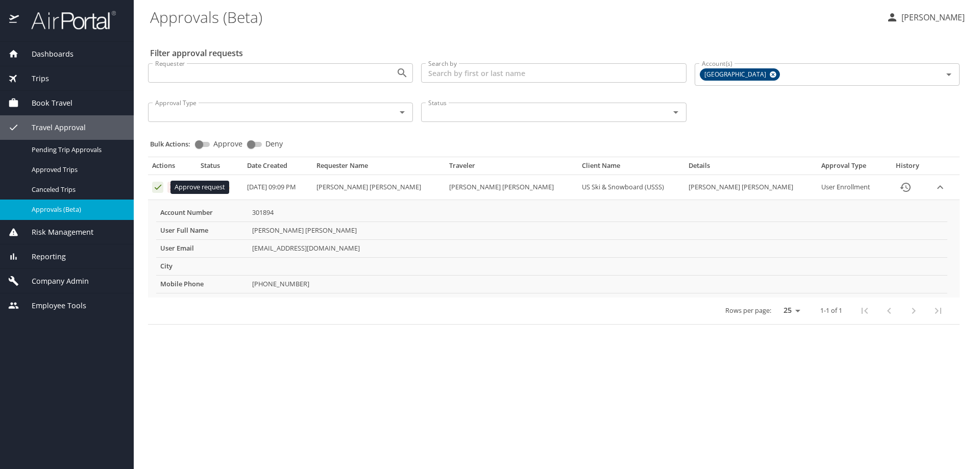 This screenshot has height=469, width=980. I want to click on span: Deny, so click(274, 144).